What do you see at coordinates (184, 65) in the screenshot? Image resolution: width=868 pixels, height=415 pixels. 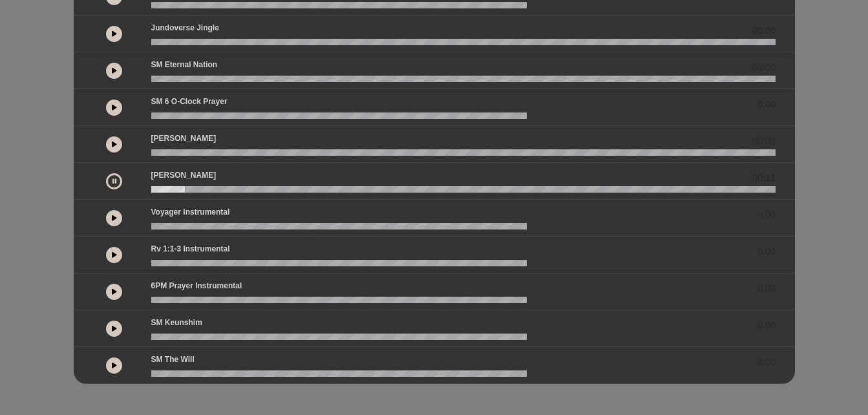 I see `p: SM Eternal Nation` at bounding box center [184, 65].